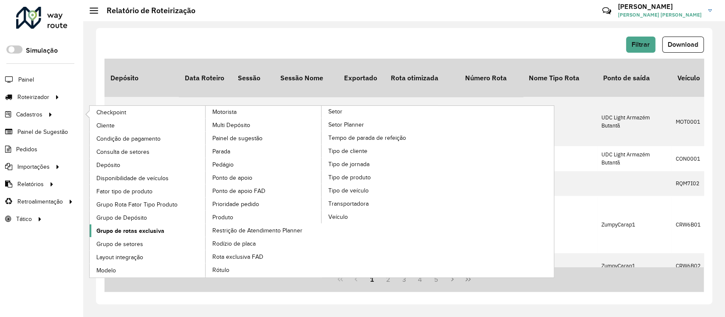 Image resolution: width=725 pixels, height=317 pixels. I want to click on a: Rota exclusiva FAD, so click(264, 256).